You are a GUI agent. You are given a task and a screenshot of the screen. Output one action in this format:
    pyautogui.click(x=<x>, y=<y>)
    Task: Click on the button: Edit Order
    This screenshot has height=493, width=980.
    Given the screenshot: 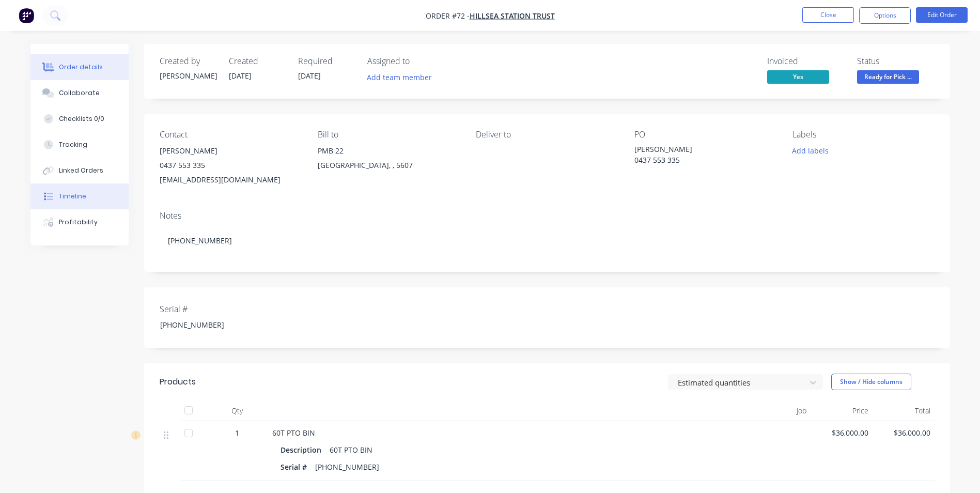 What is the action you would take?
    pyautogui.click(x=942, y=15)
    